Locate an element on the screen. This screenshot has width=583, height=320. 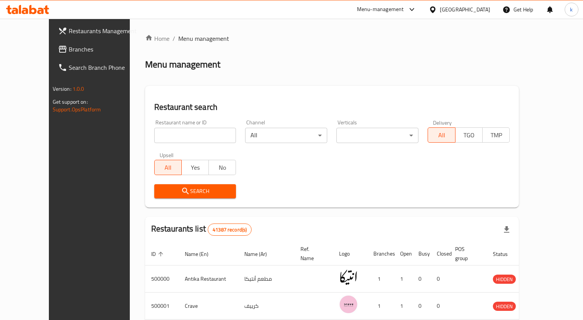
a: Restaurants Management is located at coordinates (99, 31).